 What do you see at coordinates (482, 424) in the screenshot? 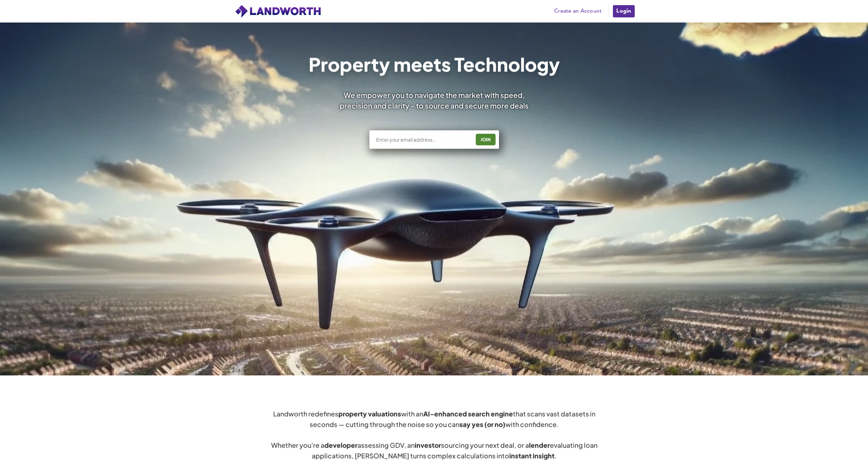
I see `strong: say yes (or no)` at bounding box center [482, 424].